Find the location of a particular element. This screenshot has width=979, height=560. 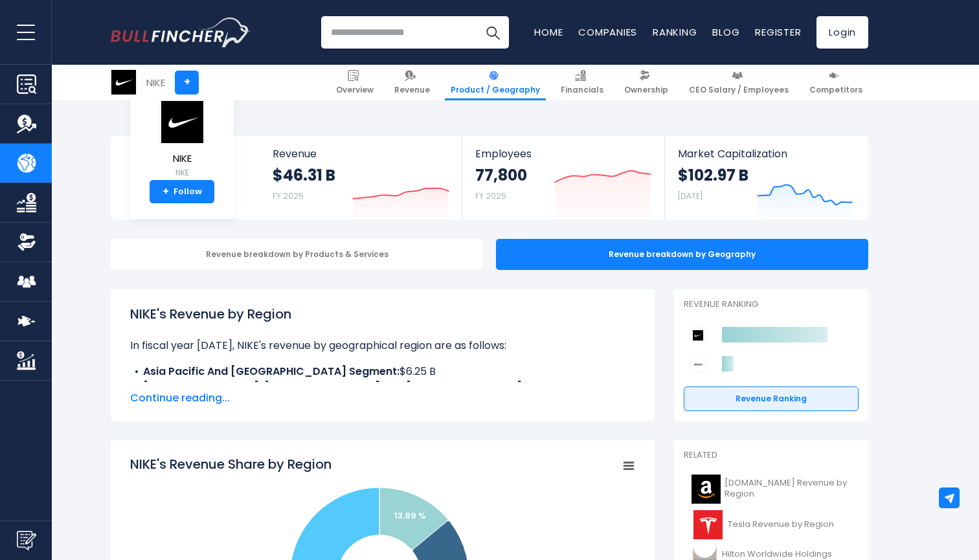

a: Employees 77,800 FY 2025 is located at coordinates (563, 178).